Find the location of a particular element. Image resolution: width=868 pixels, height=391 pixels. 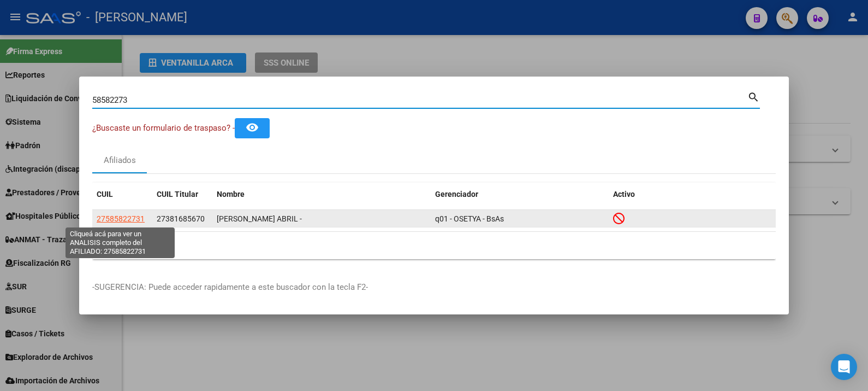

span: 27585822731 is located at coordinates (121, 219).